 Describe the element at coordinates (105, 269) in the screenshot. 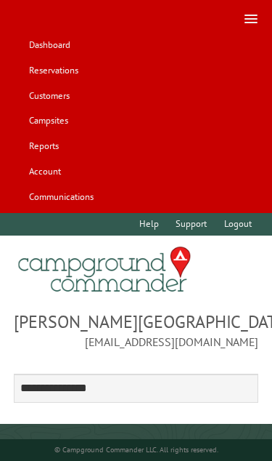

I see `img: Campground Commander` at that location.